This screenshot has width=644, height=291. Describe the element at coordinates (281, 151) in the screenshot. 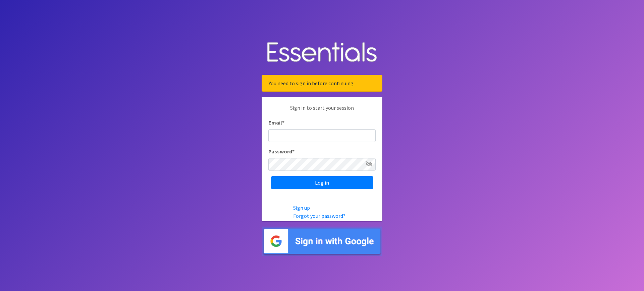

I see `label: Password` at that location.